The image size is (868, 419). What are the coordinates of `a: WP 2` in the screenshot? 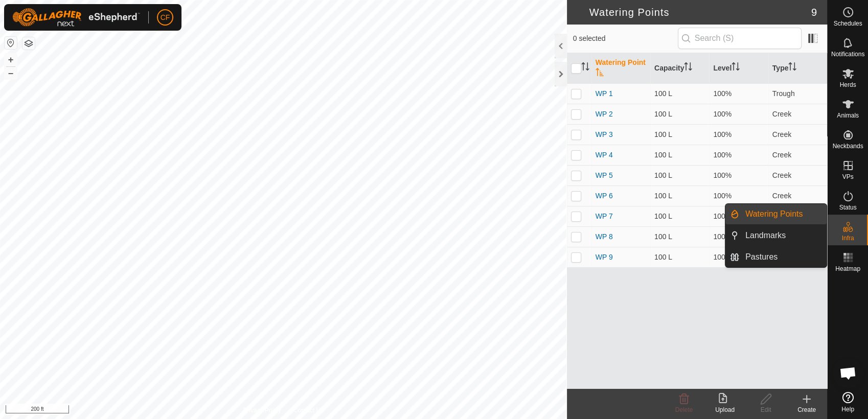 It's located at (605, 114).